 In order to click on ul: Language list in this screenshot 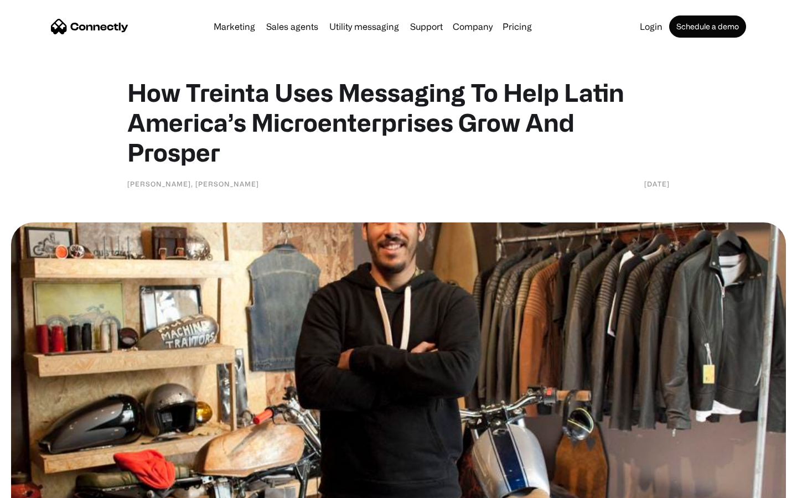, I will do `click(44, 487)`.